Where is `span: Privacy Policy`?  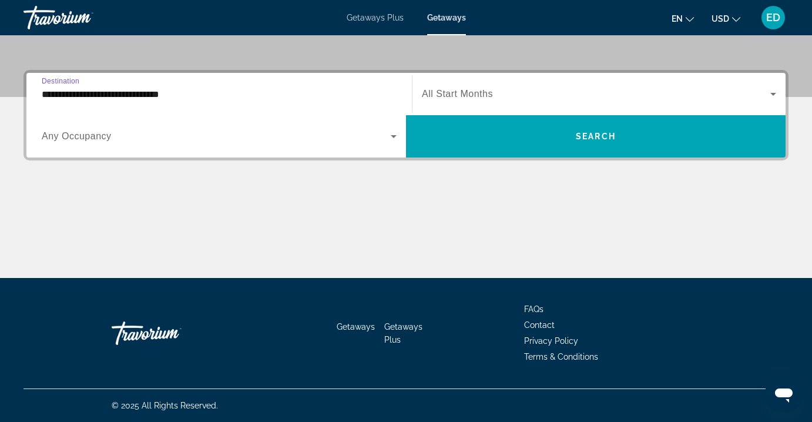 span: Privacy Policy is located at coordinates (551, 341).